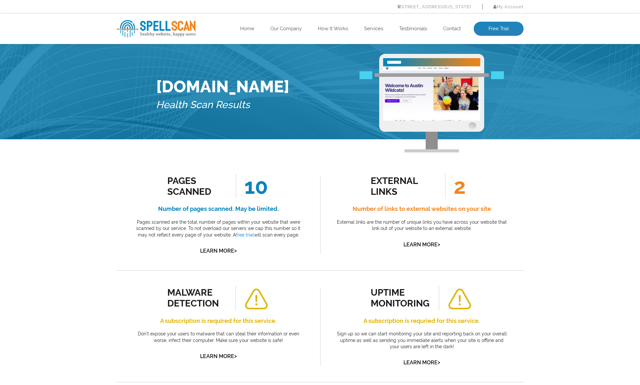 The width and height of the screenshot is (640, 385). I want to click on span: 10, so click(252, 186).